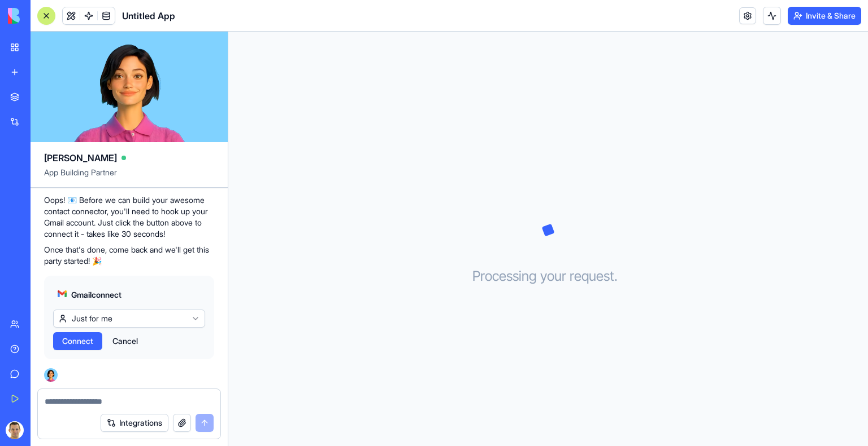 The height and width of the screenshot is (446, 868). Describe the element at coordinates (51, 375) in the screenshot. I see `img: Ella_00000_wcx2te.png` at that location.